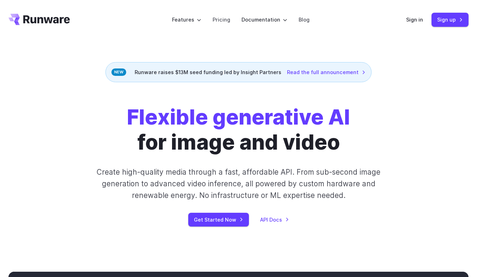  Describe the element at coordinates (275, 219) in the screenshot. I see `a: API Docs` at that location.